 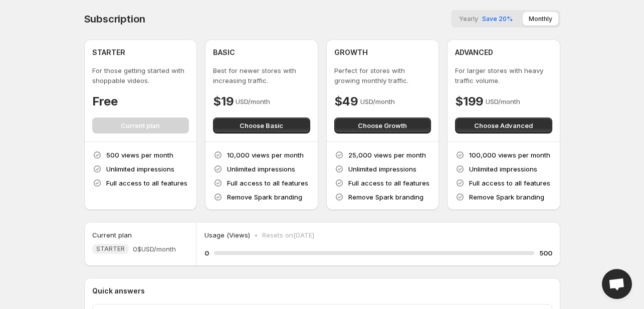 I want to click on p: 10,000 views per month, so click(x=265, y=155).